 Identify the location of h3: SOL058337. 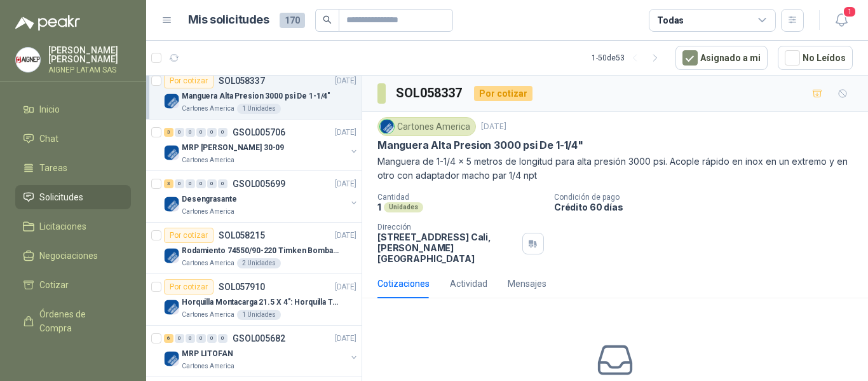
(429, 92).